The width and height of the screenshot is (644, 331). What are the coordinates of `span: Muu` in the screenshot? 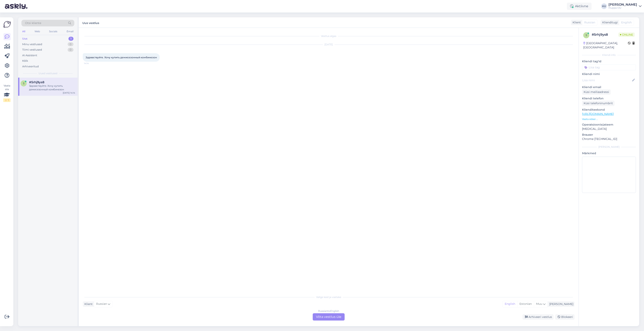 It's located at (539, 304).